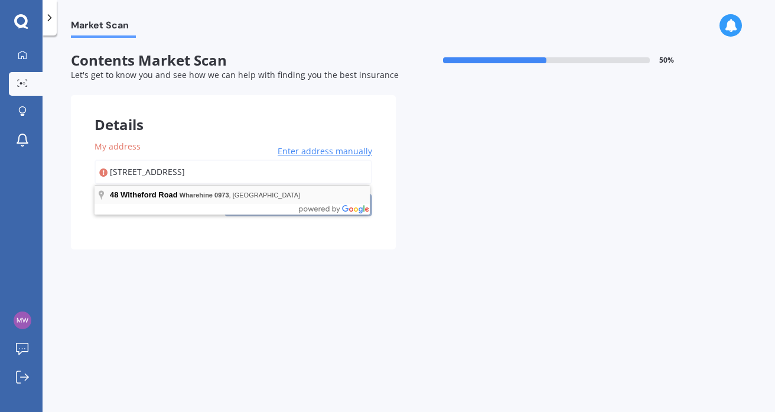  What do you see at coordinates (222, 195) in the screenshot?
I see `span: 0973` at bounding box center [222, 195].